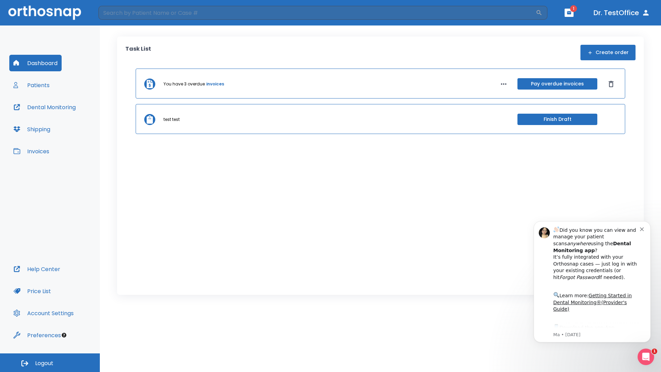 The height and width of the screenshot is (372, 661). I want to click on i: Forgot Password, so click(56, 65).